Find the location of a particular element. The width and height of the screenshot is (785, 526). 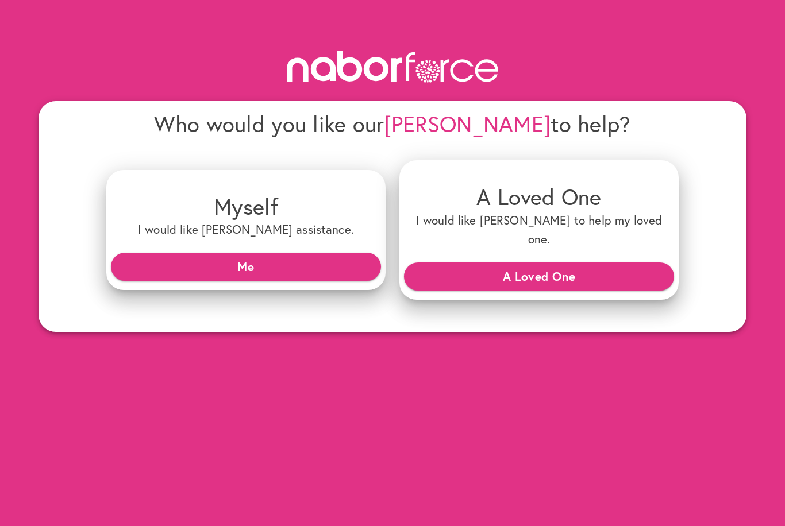

h4: Who would you like our to help? is located at coordinates (392, 123).